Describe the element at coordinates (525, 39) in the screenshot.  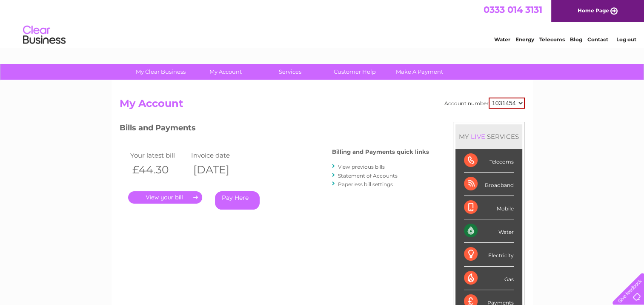
I see `a: Energy` at that location.